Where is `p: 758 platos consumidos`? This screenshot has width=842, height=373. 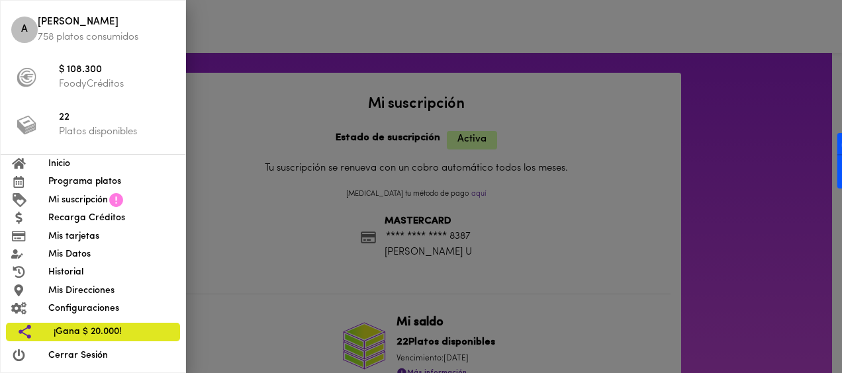
p: 758 platos consumidos is located at coordinates (106, 37).